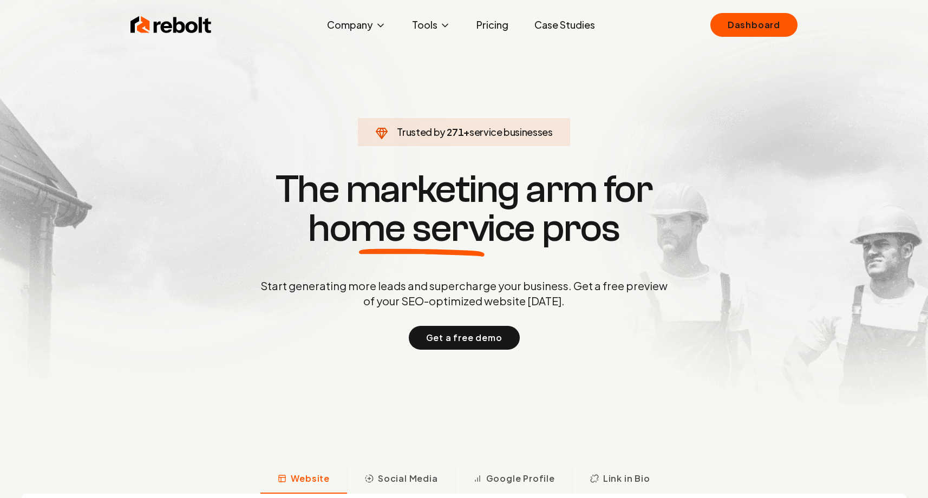  What do you see at coordinates (455, 132) in the screenshot?
I see `span: 271` at bounding box center [455, 132].